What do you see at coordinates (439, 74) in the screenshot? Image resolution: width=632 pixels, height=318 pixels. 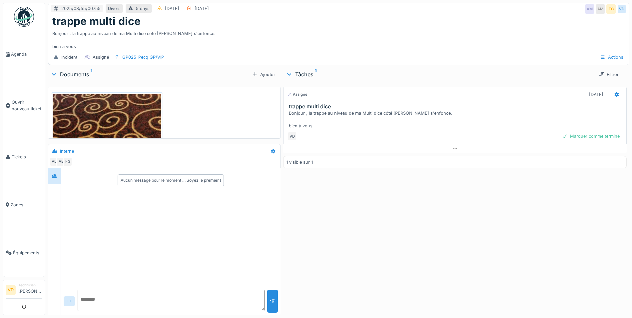 I see `div: Tâches` at bounding box center [439, 74].